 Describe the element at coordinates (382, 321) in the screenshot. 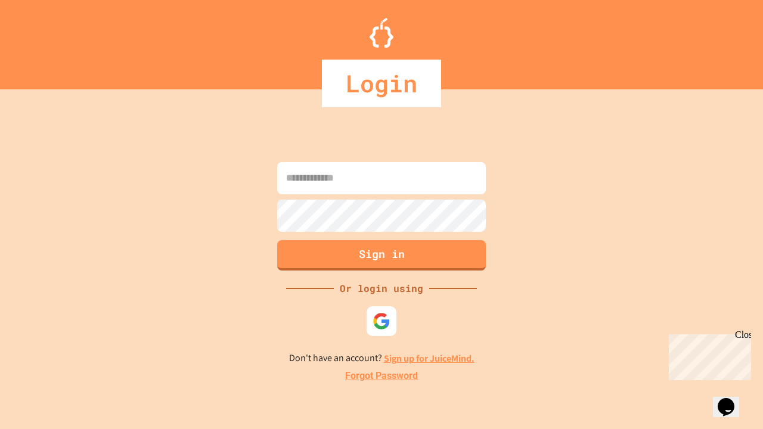

I see `img: google-icon.svg` at that location.